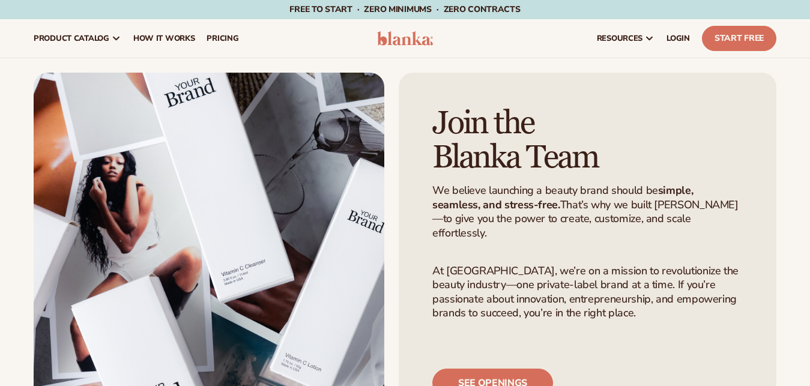 The width and height of the screenshot is (810, 386). Describe the element at coordinates (587, 140) in the screenshot. I see `h1: Join the Blanka Team` at that location.